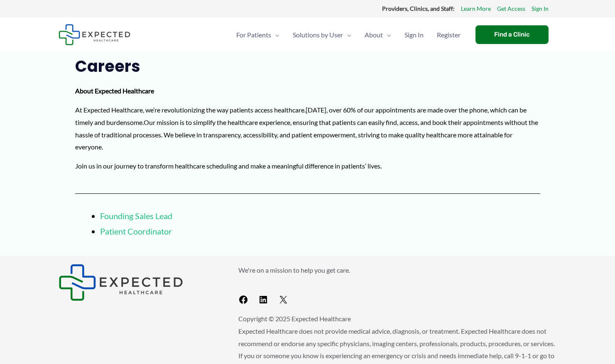 The width and height of the screenshot is (615, 364). Describe the element at coordinates (511, 9) in the screenshot. I see `a: Get Access` at that location.